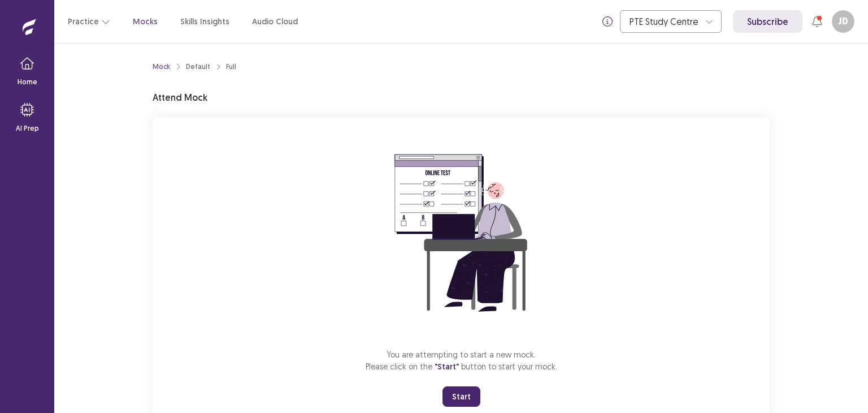  Describe the element at coordinates (180, 97) in the screenshot. I see `p: Attend Mock` at that location.